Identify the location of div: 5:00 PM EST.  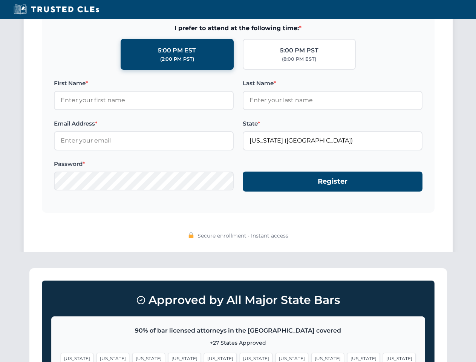
(177, 51).